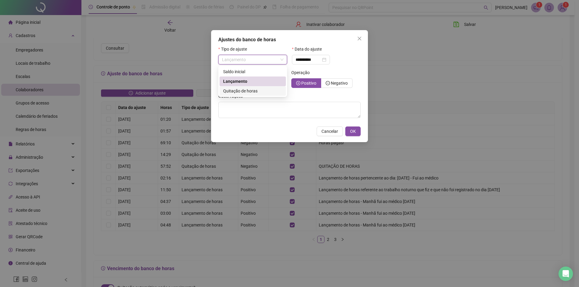  I want to click on div: Ajustes do banco de horas, so click(290, 40).